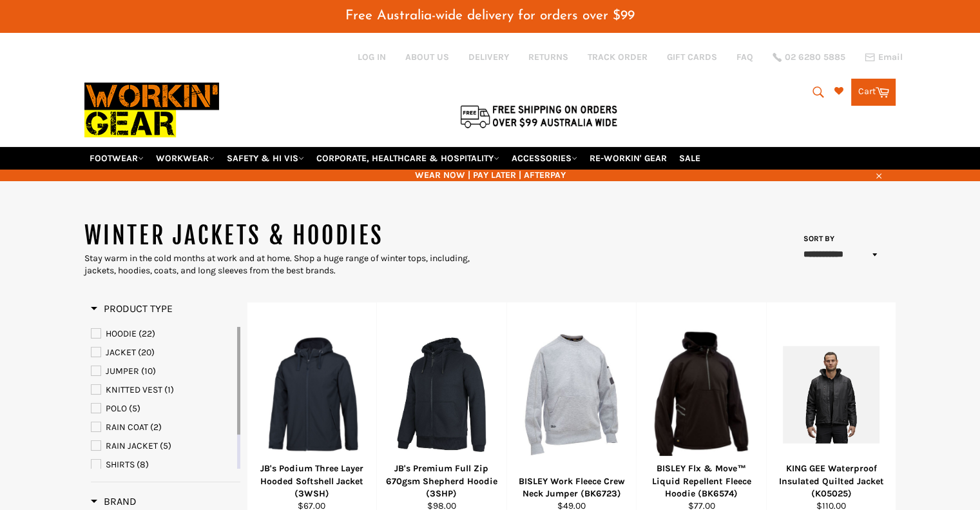 The height and width of the screenshot is (510, 980). Describe the element at coordinates (489, 57) in the screenshot. I see `a: DELIVERY` at that location.